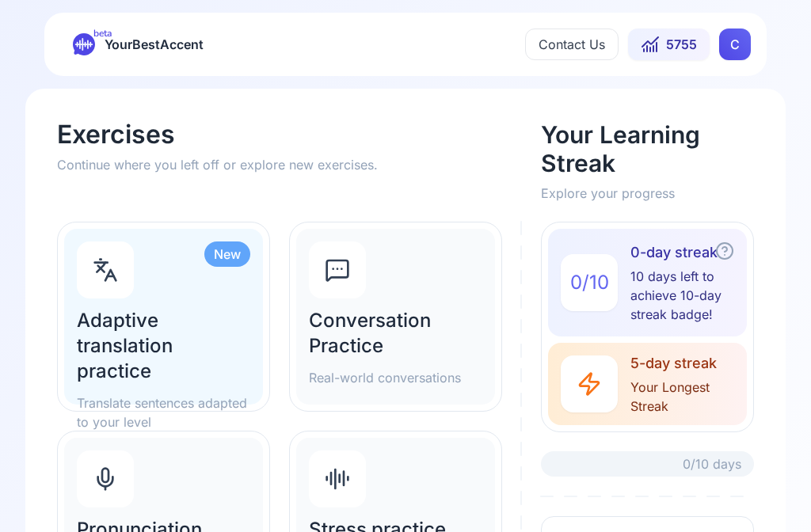 Image resolution: width=811 pixels, height=532 pixels. I want to click on p: Translate sentences adapted to your level, so click(163, 413).